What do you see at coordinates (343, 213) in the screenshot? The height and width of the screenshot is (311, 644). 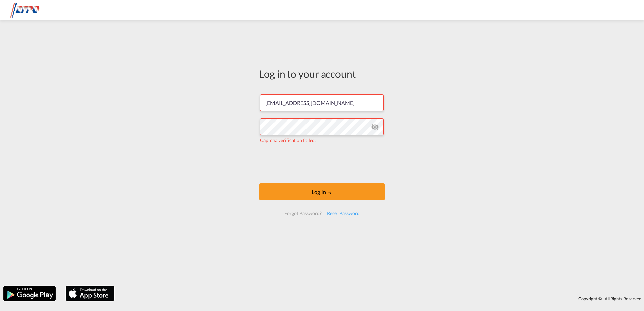 I see `div: Reset Password` at bounding box center [343, 213].